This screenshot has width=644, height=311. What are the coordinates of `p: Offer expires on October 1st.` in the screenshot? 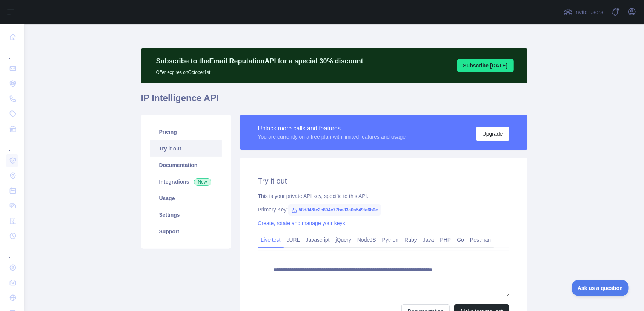 It's located at (260, 71).